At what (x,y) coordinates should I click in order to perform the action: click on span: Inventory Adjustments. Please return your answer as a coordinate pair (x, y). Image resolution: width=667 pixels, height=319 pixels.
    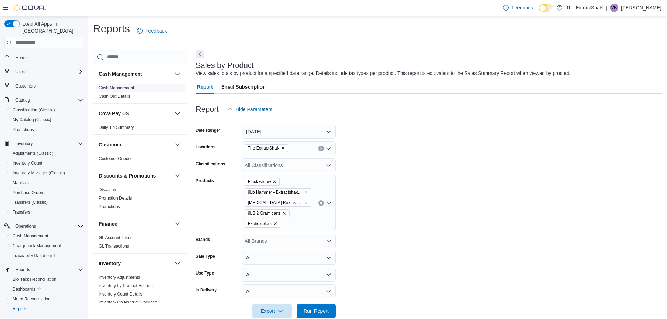
    Looking at the image, I should click on (119, 277).